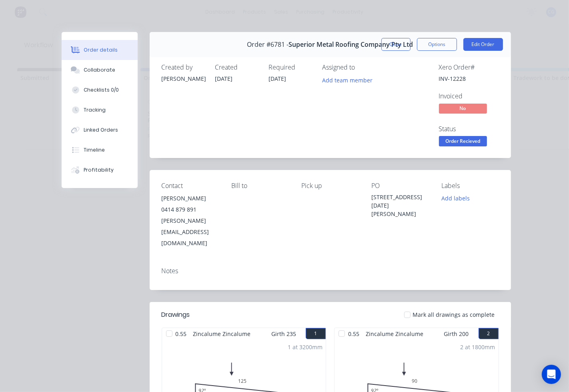 Image resolution: width=569 pixels, height=392 pixels. I want to click on div: Status, so click(469, 129).